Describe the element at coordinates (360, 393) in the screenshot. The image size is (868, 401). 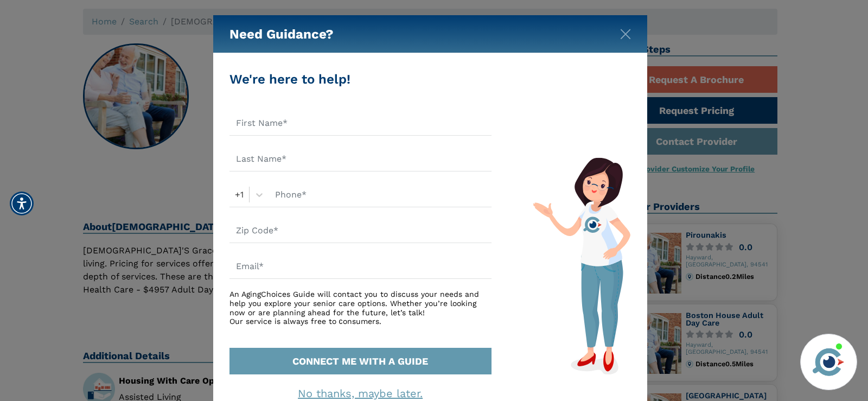
I see `a: No thanks, maybe later.` at that location.